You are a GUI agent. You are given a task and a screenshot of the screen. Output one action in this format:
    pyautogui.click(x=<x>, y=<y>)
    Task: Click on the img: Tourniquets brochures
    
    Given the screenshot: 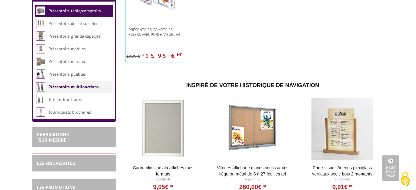 What is the action you would take?
    pyautogui.click(x=41, y=112)
    